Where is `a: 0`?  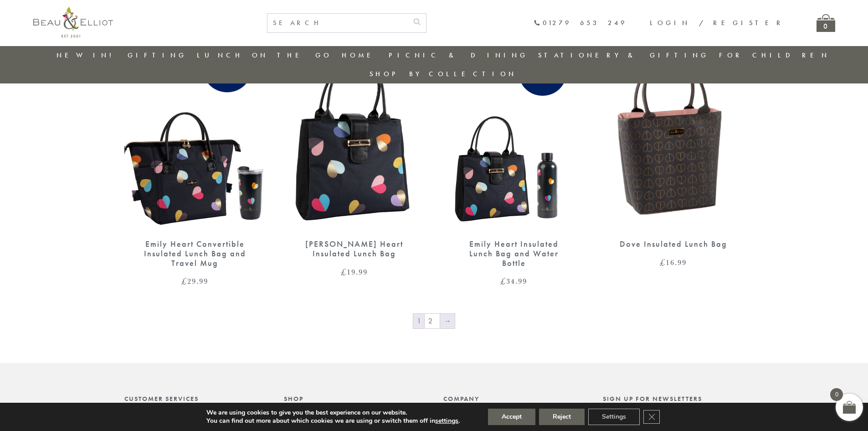
a: 0 is located at coordinates (825, 23).